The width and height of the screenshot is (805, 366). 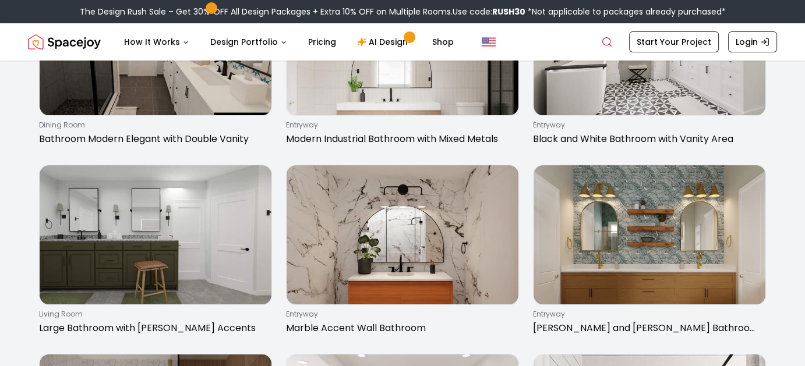 I want to click on nav: Global, so click(x=402, y=42).